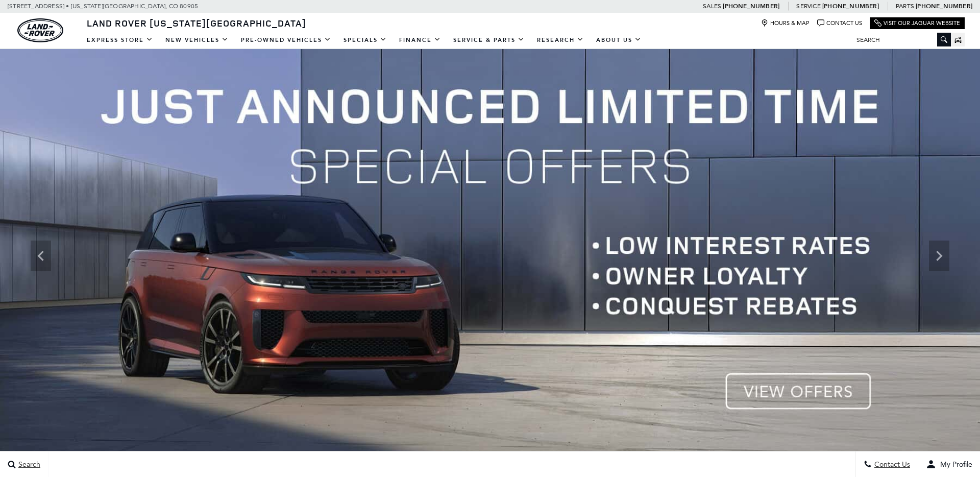  Describe the element at coordinates (891, 464) in the screenshot. I see `span: Contact Us` at that location.